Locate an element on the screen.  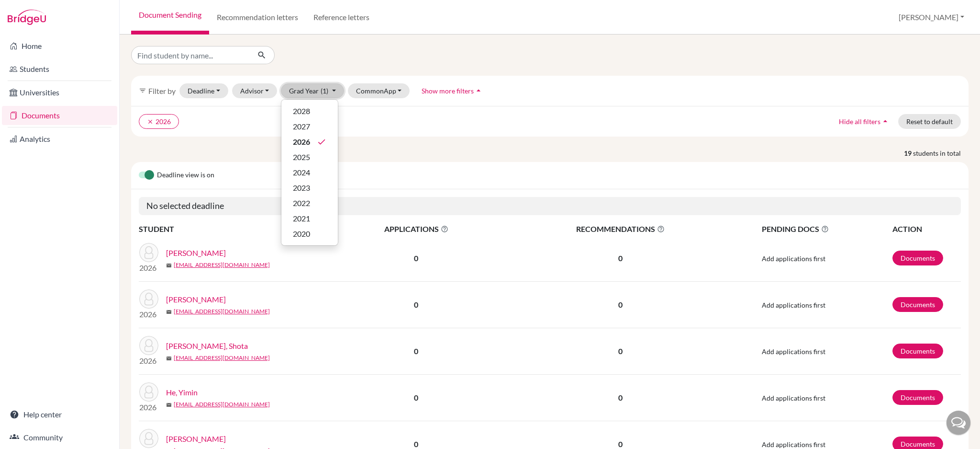
span: (1) is located at coordinates (325, 91).